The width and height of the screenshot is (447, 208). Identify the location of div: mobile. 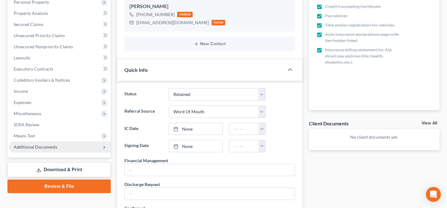
(185, 15).